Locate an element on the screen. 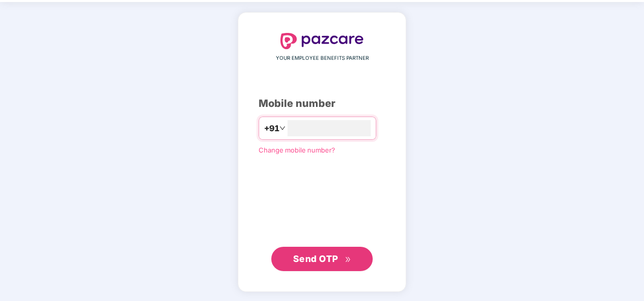 The width and height of the screenshot is (644, 301). div: Mobile number is located at coordinates (322, 103).